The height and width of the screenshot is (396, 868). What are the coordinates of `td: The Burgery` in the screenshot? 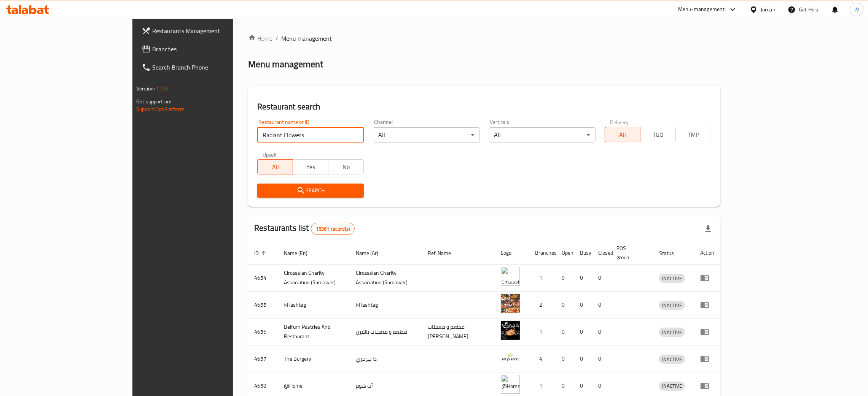 It's located at (313, 359).